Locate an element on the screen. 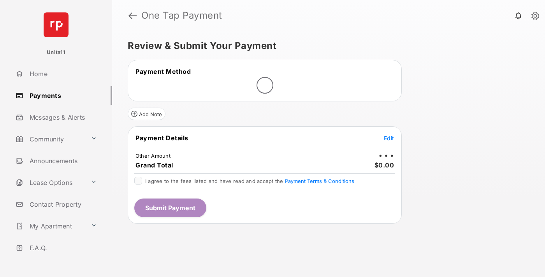 The width and height of the screenshot is (545, 277). a: Home is located at coordinates (62, 74).